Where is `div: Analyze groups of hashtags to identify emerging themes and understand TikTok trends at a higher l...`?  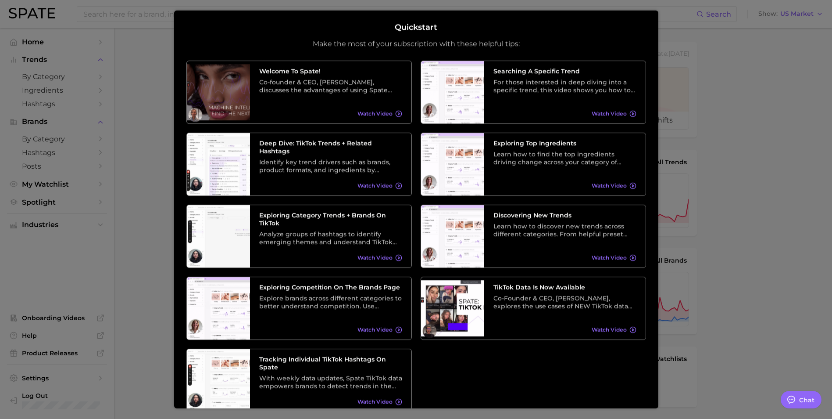 div: Analyze groups of hashtags to identify emerging themes and understand TikTok trends at a higher l... is located at coordinates (331, 237).